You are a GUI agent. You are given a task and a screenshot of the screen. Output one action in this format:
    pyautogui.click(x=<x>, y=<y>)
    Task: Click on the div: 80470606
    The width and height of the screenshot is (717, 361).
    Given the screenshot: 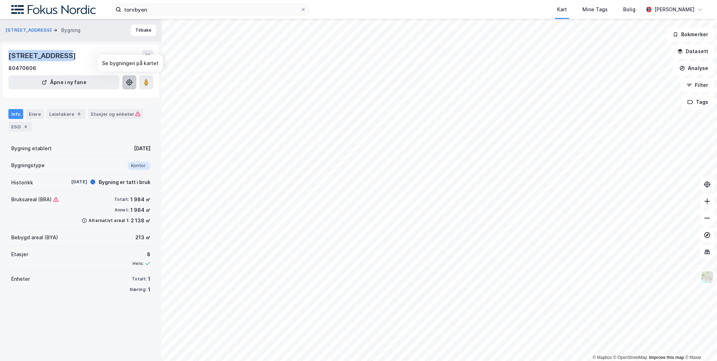 What is the action you would take?
    pyautogui.click(x=22, y=68)
    